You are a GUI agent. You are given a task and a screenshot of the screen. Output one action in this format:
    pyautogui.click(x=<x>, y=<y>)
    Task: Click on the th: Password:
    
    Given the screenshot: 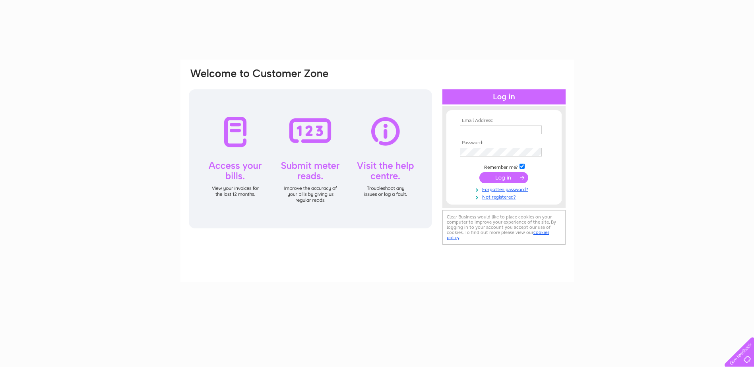 What is the action you would take?
    pyautogui.click(x=504, y=143)
    